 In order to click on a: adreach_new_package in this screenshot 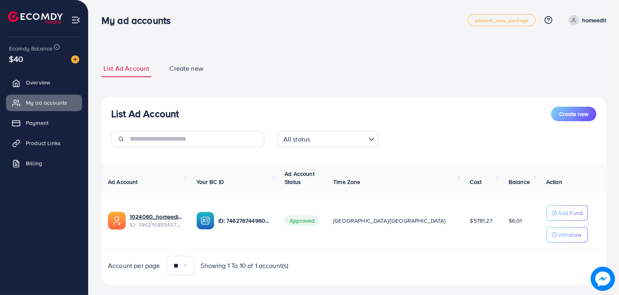, I will do `click(502, 20)`.